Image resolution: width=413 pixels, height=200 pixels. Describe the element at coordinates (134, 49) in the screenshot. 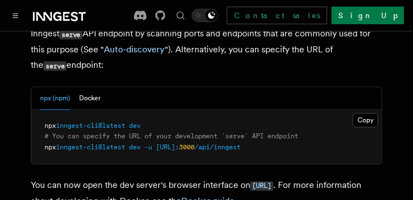

I see `a: Auto-discovery` at that location.